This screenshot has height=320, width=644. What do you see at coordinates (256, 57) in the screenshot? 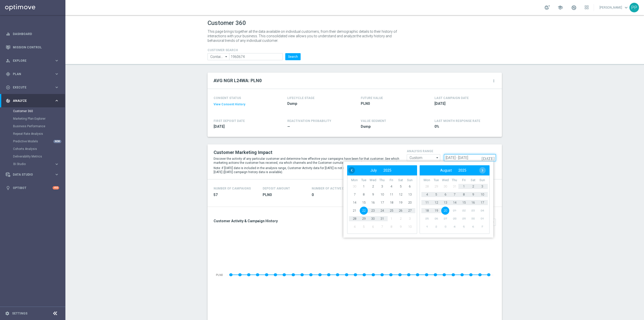
I see `input: Enter CID, Email, name or phone` at bounding box center [256, 57].